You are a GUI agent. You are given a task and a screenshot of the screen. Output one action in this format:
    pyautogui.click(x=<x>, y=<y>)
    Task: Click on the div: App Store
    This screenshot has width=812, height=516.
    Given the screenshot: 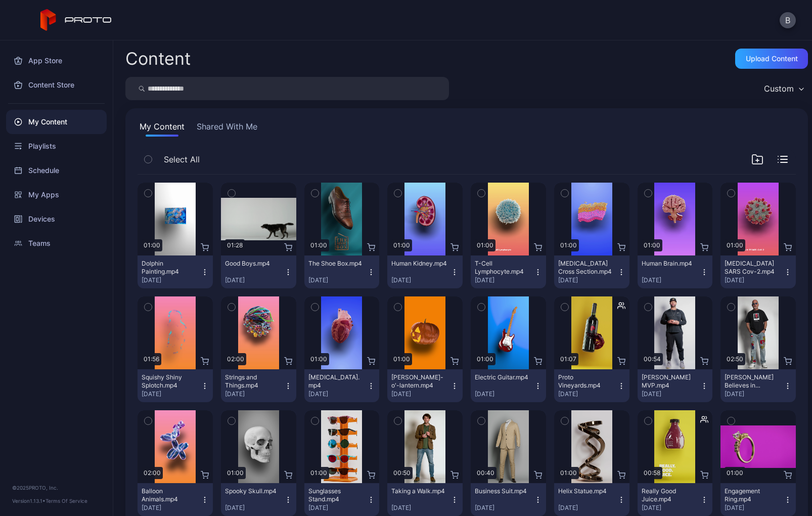 What is the action you would take?
    pyautogui.click(x=56, y=60)
    